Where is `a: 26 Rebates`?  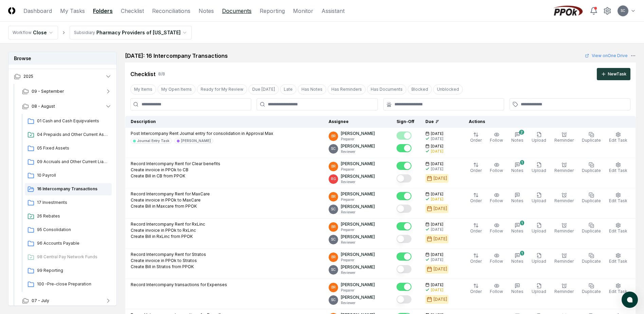
a: 26 Rebates is located at coordinates (68, 216).